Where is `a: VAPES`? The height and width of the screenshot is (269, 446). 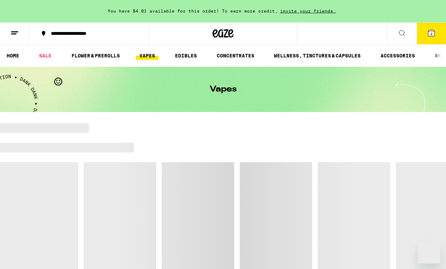
a: VAPES is located at coordinates (147, 56).